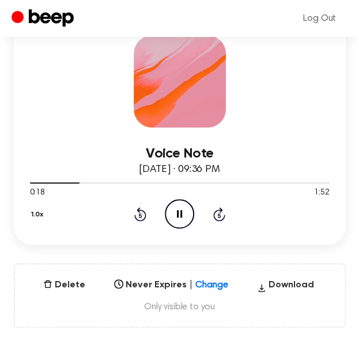 This screenshot has width=359, height=337. What do you see at coordinates (319, 18) in the screenshot?
I see `a: Log Out` at bounding box center [319, 18].